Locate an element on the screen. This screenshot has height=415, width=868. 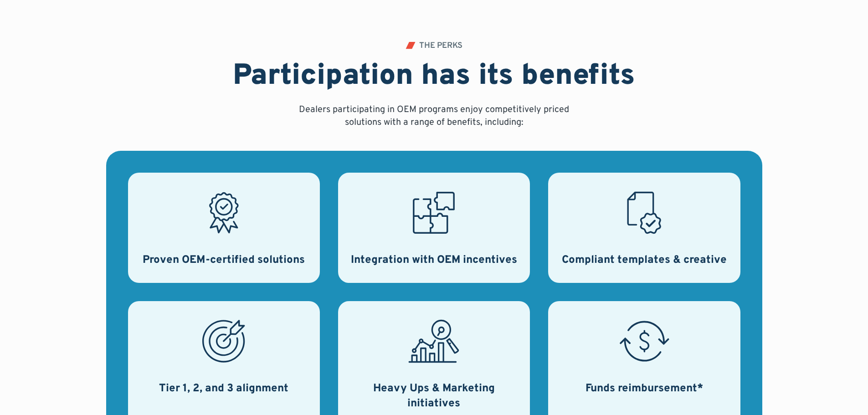
h3: Funds reimbursement* is located at coordinates (645, 389).